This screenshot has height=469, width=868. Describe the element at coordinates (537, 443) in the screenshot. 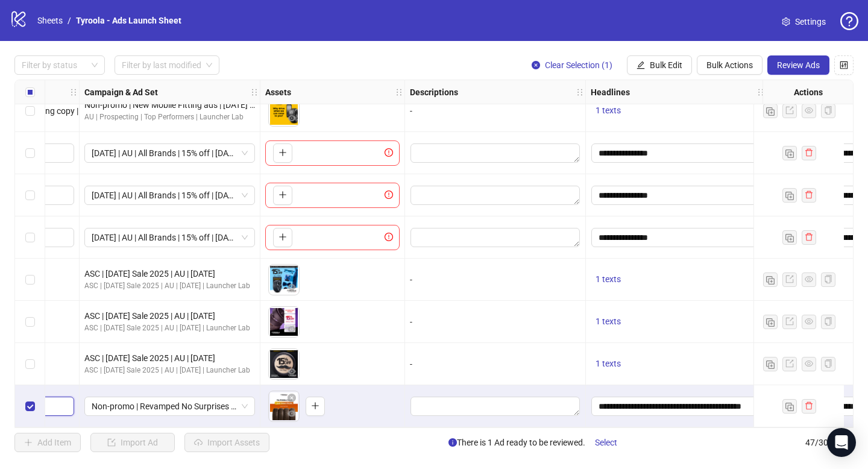

I see `span: There is 1 Ad ready to be reviewed.` at that location.